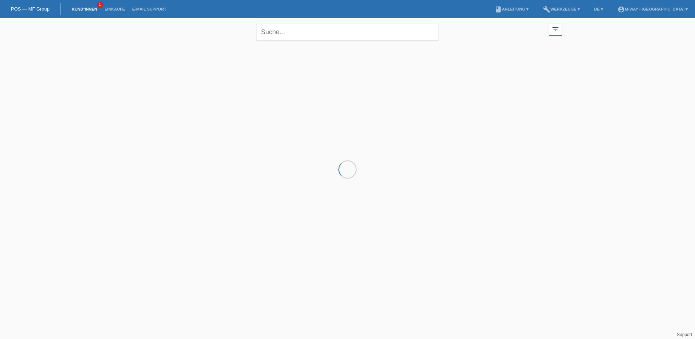 This screenshot has height=339, width=695. What do you see at coordinates (547, 9) in the screenshot?
I see `i: build` at bounding box center [547, 9].